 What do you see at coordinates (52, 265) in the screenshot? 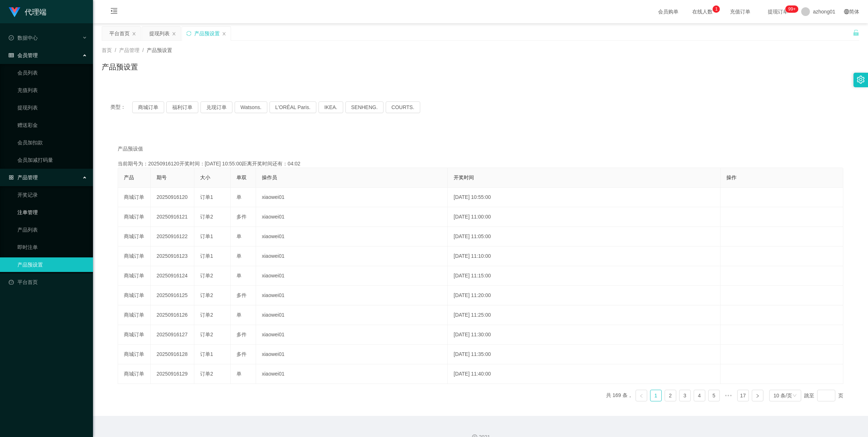
I see `a: 产品预设置` at bounding box center [52, 265].